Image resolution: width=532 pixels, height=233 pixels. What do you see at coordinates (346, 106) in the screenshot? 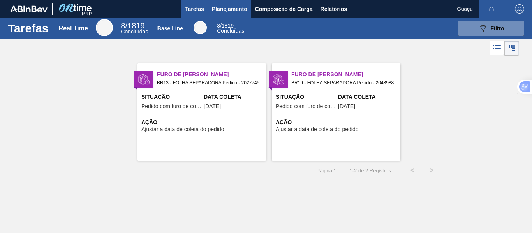
I see `span: 07/10/2025` at bounding box center [346, 106].